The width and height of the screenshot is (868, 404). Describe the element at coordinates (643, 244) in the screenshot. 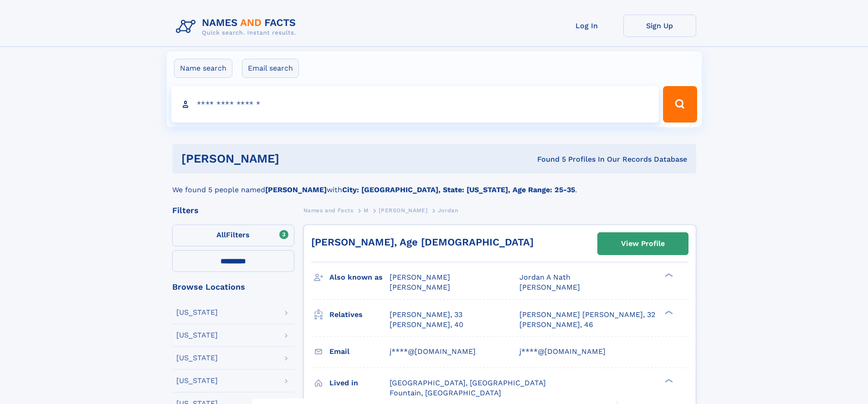

I see `div: View Profile` at that location.